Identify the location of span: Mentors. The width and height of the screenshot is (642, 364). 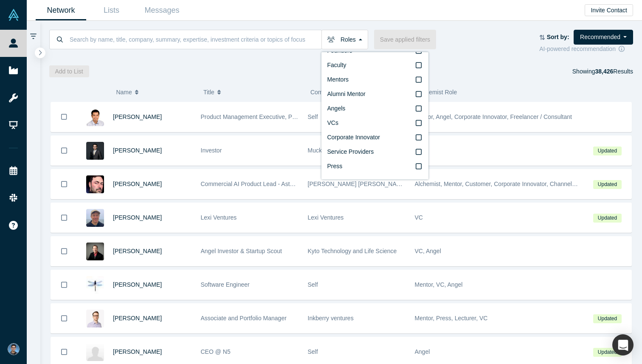
(338, 79).